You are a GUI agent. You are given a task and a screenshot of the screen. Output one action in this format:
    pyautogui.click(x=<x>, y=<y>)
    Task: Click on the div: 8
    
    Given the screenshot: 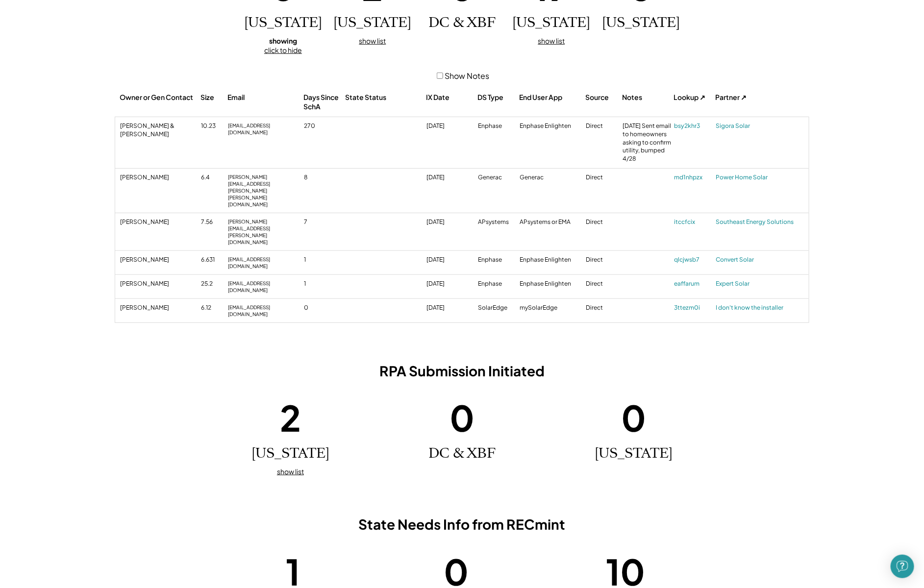 What is the action you would take?
    pyautogui.click(x=324, y=177)
    